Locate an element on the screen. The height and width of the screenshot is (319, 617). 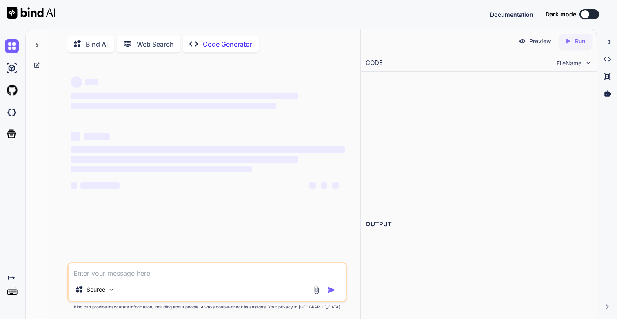
span: Dark mode is located at coordinates (561, 14).